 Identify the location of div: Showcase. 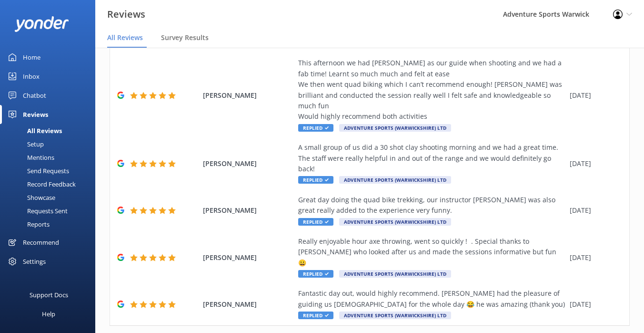
(30, 197).